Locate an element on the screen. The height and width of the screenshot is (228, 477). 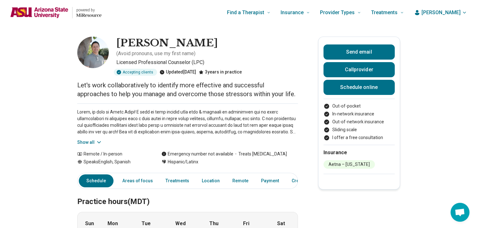
p: Licensed Professional Counselor (LPC) is located at coordinates (207, 62).